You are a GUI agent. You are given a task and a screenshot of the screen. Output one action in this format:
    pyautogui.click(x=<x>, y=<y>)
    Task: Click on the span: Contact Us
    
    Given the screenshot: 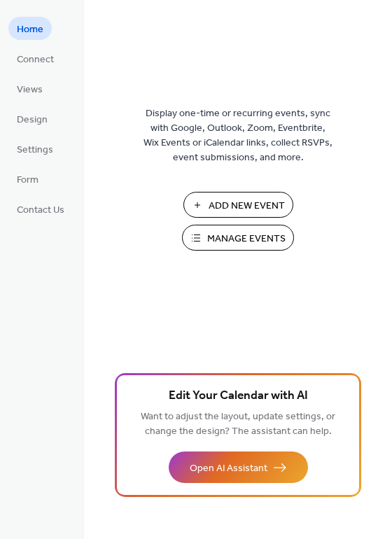 What is the action you would take?
    pyautogui.click(x=40, y=210)
    